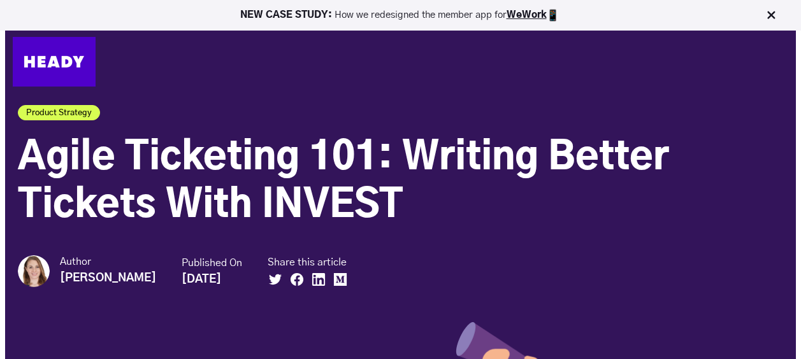 The width and height of the screenshot is (801, 359). Describe the element at coordinates (771, 15) in the screenshot. I see `img: Close Bar` at that location.